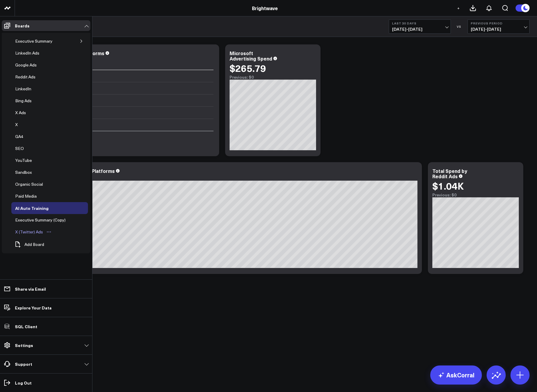 The height and width of the screenshot is (392, 537). I want to click on b: Previous Period, so click(499, 23).